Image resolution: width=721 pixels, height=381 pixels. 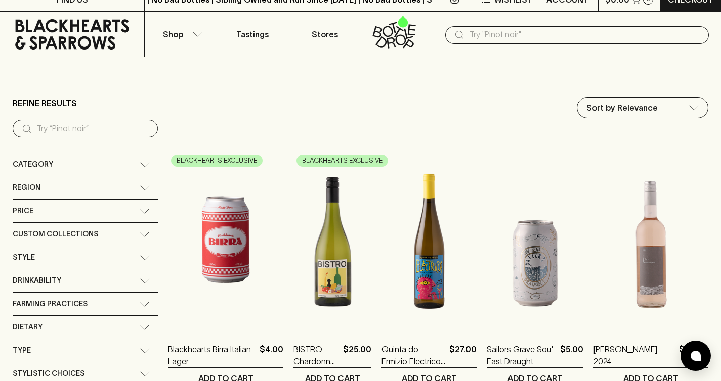 I want to click on p: Refine Results, so click(x=44, y=103).